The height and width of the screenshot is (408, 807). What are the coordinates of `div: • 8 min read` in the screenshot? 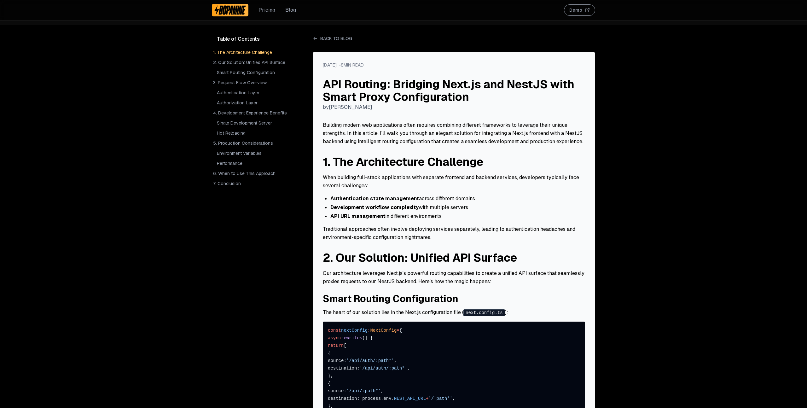 It's located at (351, 67).